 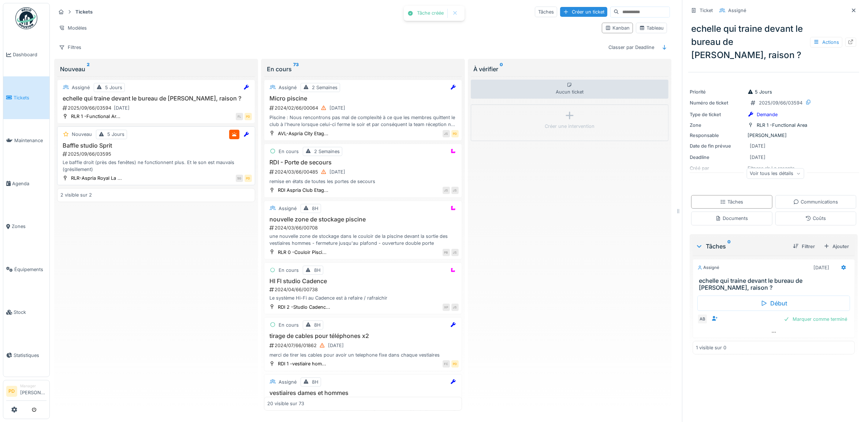 I want to click on span: Stock, so click(x=30, y=312).